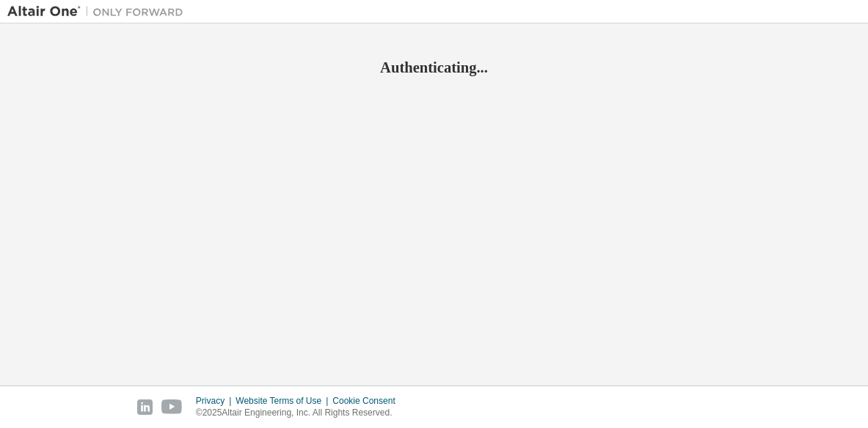  What do you see at coordinates (434, 68) in the screenshot?
I see `h2: Authenticating...` at bounding box center [434, 68].